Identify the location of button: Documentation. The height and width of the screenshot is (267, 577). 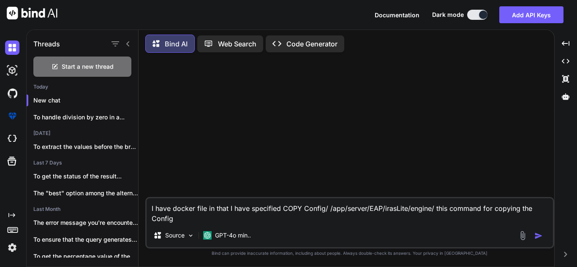
(397, 15).